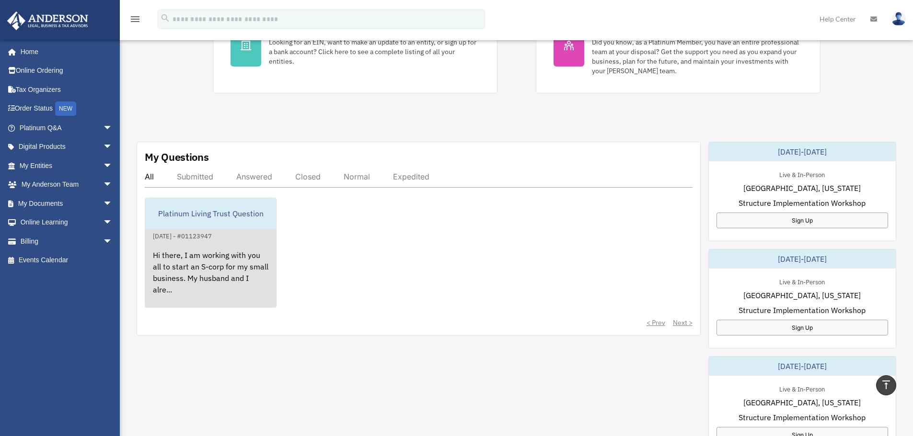 The height and width of the screenshot is (436, 913). What do you see at coordinates (886, 386) in the screenshot?
I see `a: vertical_align_top` at bounding box center [886, 386].